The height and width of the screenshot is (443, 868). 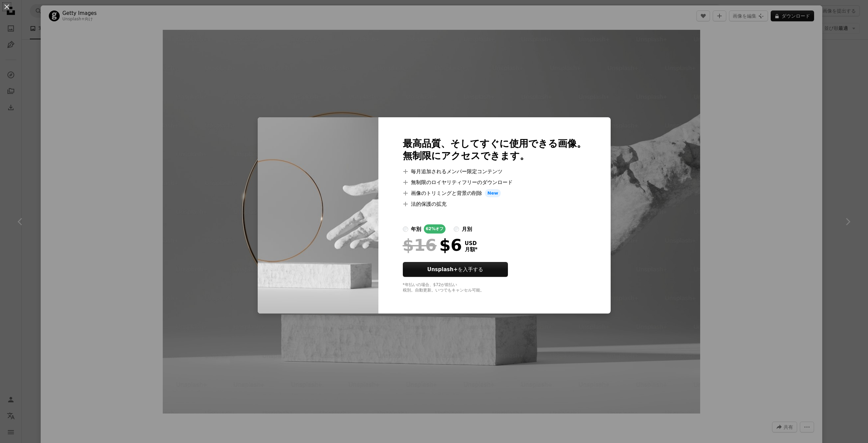 What do you see at coordinates (318, 215) in the screenshot?
I see `img: premium_photo-1661928086191-8c08d7b8d32f` at bounding box center [318, 215].